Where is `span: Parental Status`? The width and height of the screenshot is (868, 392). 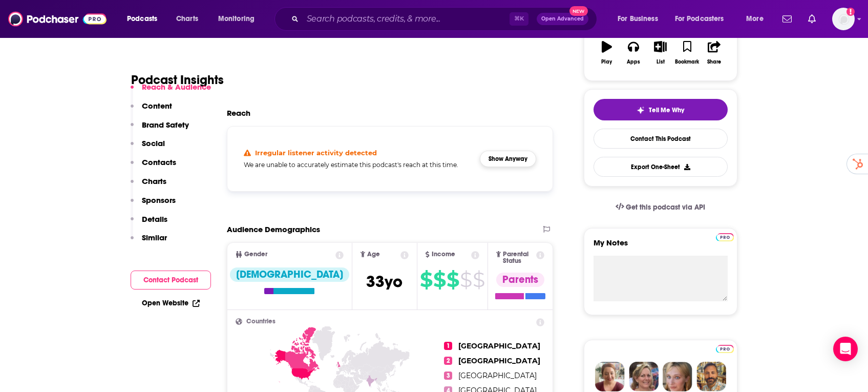 span: Parental Status is located at coordinates (519, 258).